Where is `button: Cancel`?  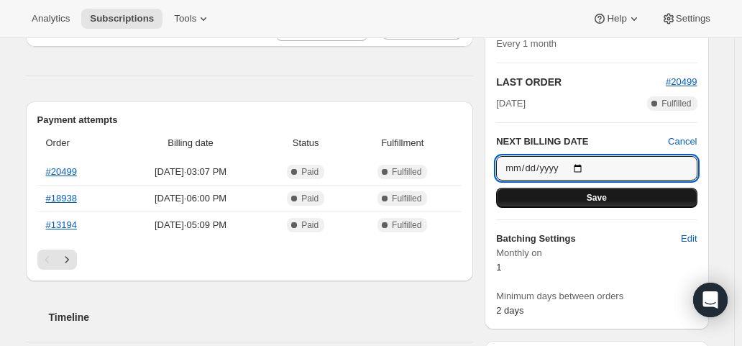 button: Cancel is located at coordinates (682, 142).